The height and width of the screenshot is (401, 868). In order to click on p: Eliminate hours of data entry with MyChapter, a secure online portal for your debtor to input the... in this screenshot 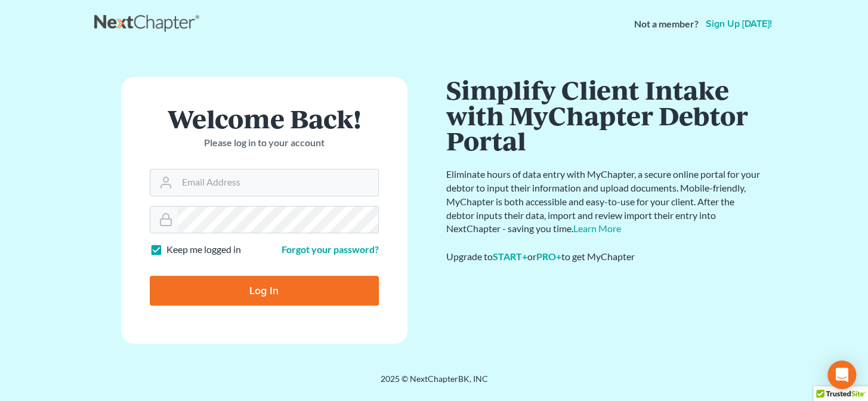, I will do `click(605, 202)`.